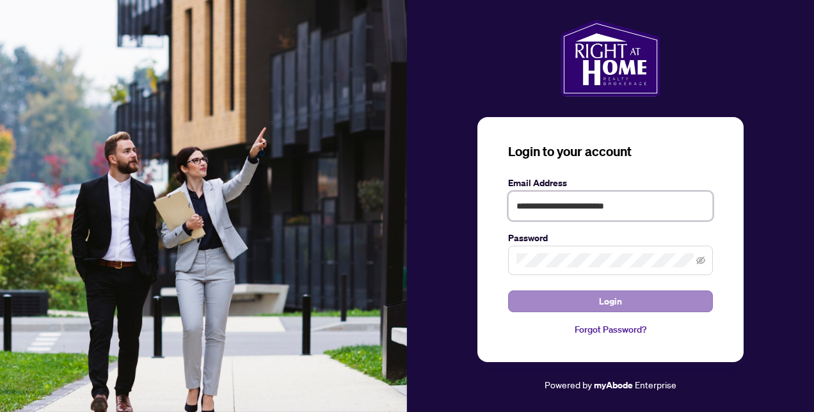 The width and height of the screenshot is (814, 412). I want to click on label: Password, so click(610, 238).